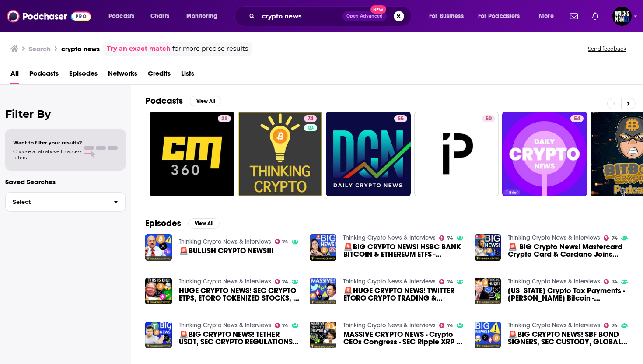 This screenshot has width=643, height=364. Describe the element at coordinates (49, 16) in the screenshot. I see `a: Podchaser - Follow, Share and Rate Podcasts` at that location.